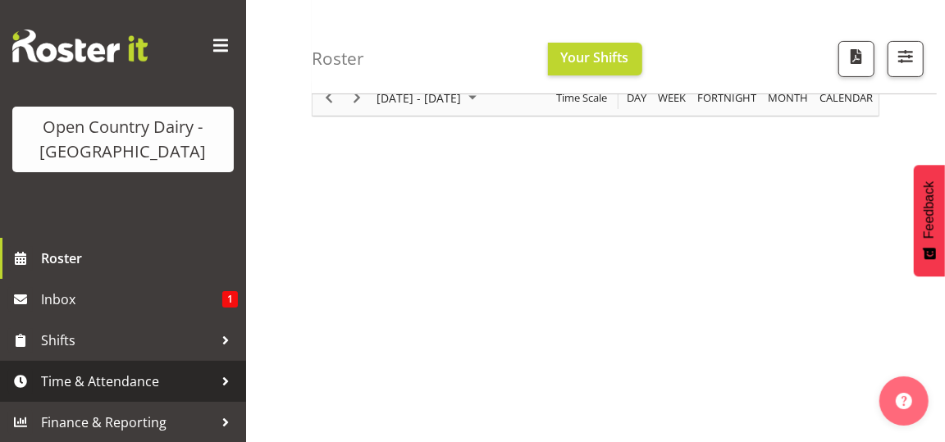 The height and width of the screenshot is (442, 945). Describe the element at coordinates (857, 59) in the screenshot. I see `button: Download a PDF of the roster according to the set date range.` at that location.